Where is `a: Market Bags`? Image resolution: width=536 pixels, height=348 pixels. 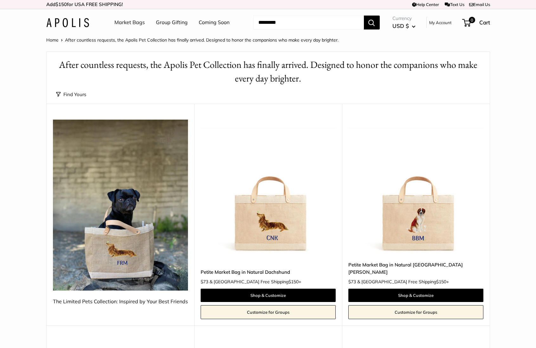 a: Market Bags is located at coordinates (130, 23).